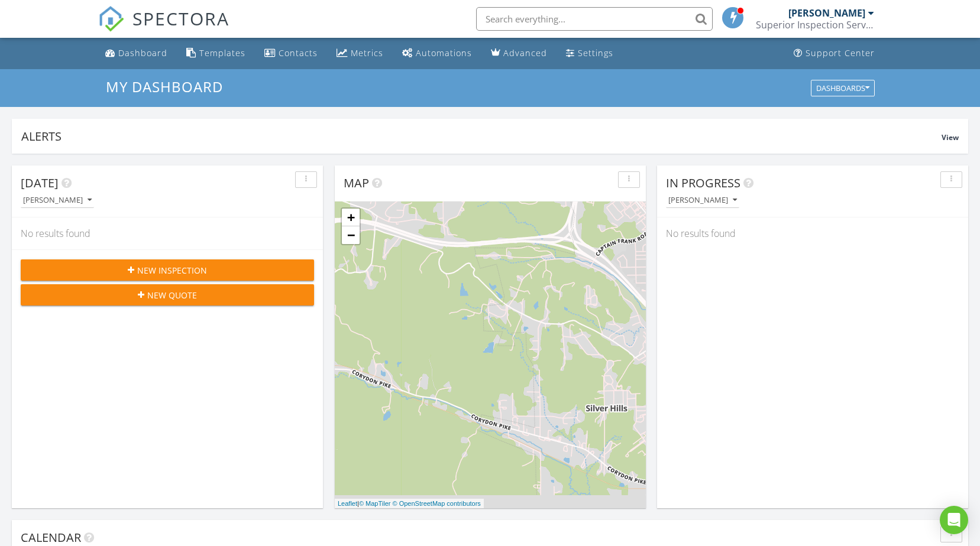 The height and width of the screenshot is (546, 980). I want to click on a: SPECTORA, so click(164, 28).